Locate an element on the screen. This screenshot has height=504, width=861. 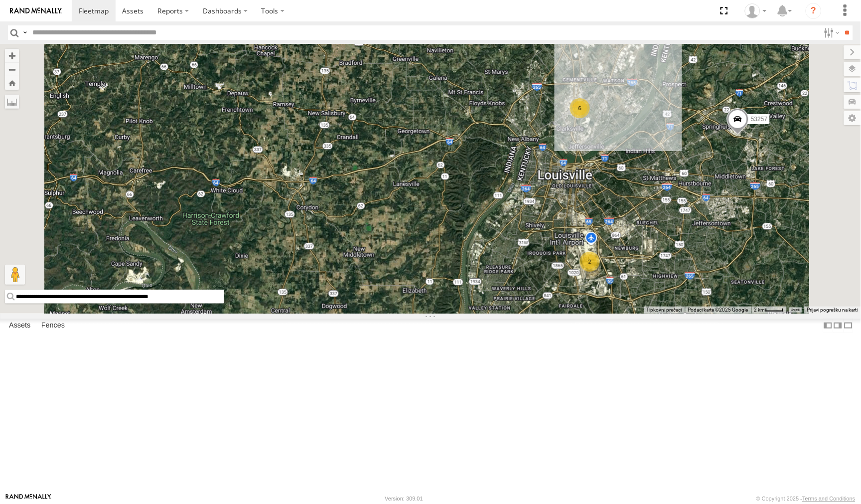
img: rand-logo.svg is located at coordinates (36, 11).